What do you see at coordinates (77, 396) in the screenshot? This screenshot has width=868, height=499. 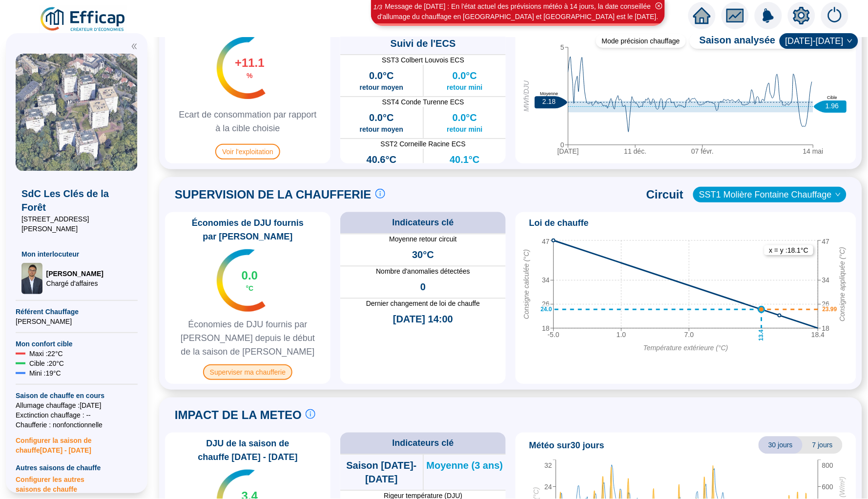 I see `span: Saison de chauffe en cours` at bounding box center [77, 396].